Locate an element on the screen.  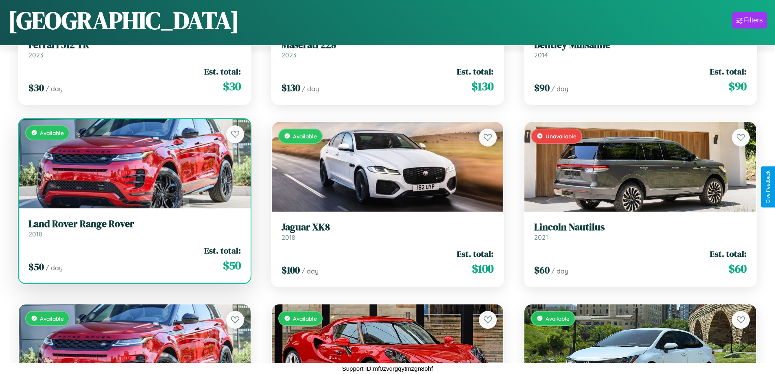
a: Lincoln Nautilus2021 is located at coordinates (640, 231).